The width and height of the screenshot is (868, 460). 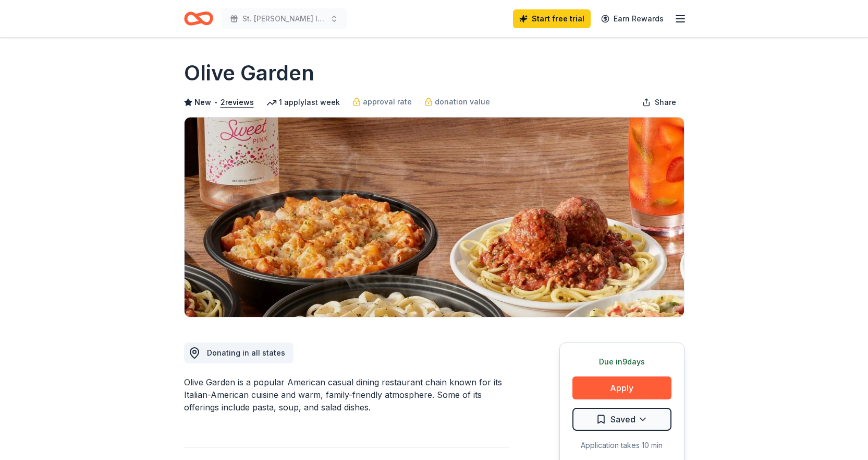 What do you see at coordinates (249, 73) in the screenshot?
I see `h1: Olive Garden` at bounding box center [249, 73].